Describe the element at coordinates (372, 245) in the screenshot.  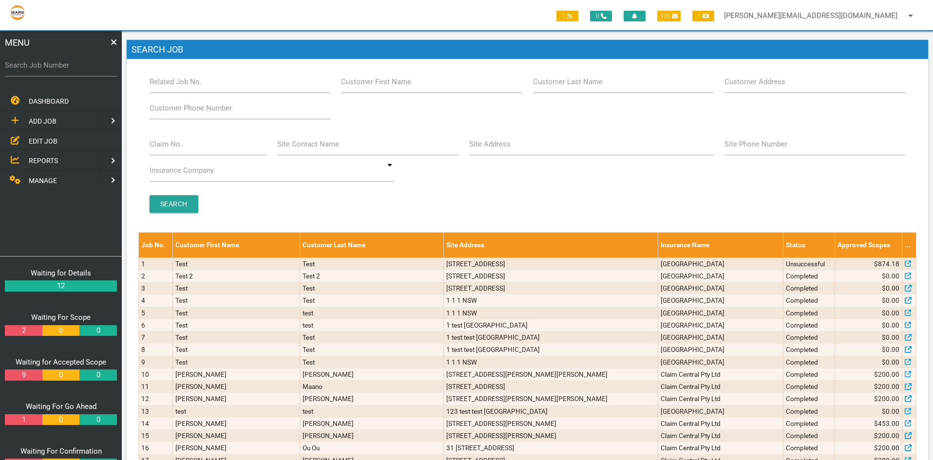
I see `th: Customer Last Name` at that location.